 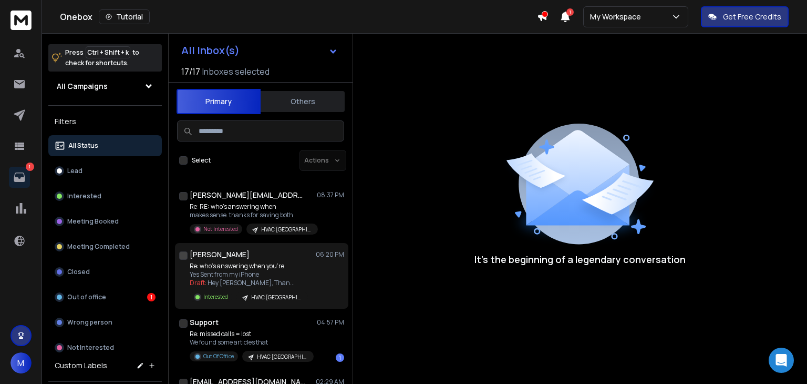 I want to click on button: All Status, so click(x=105, y=146).